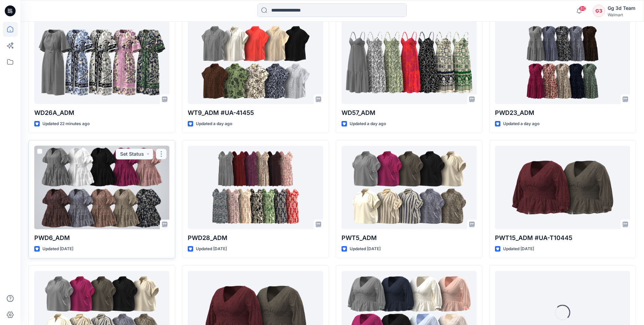 This screenshot has width=644, height=325. I want to click on div: Walmart, so click(622, 15).